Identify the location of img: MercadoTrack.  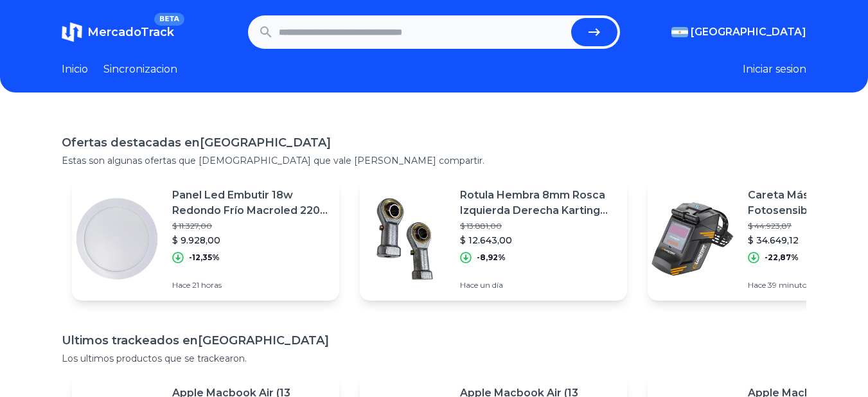
(72, 32).